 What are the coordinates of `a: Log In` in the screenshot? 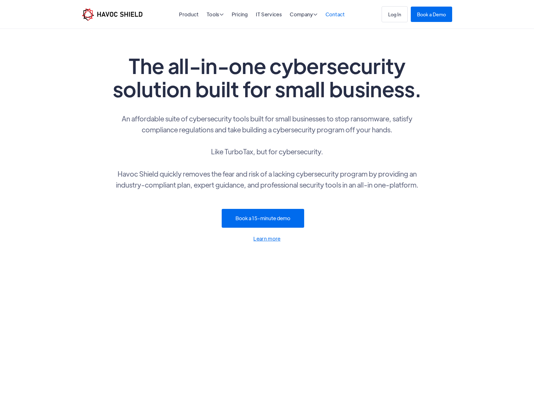 It's located at (394, 14).